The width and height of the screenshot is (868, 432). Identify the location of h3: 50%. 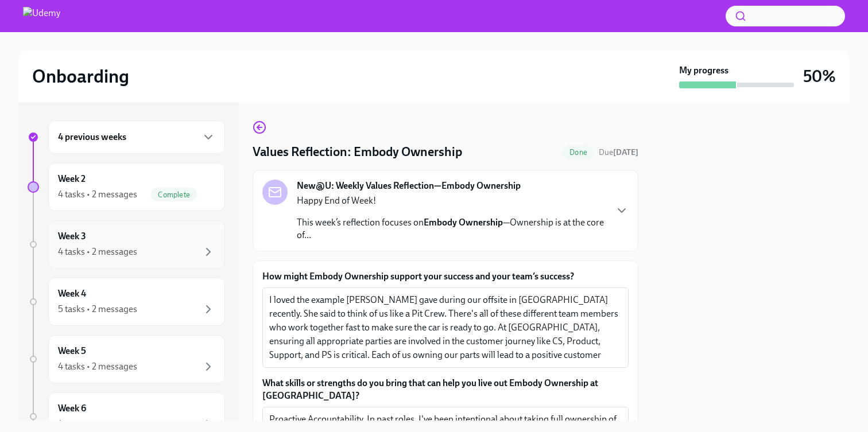
(819, 76).